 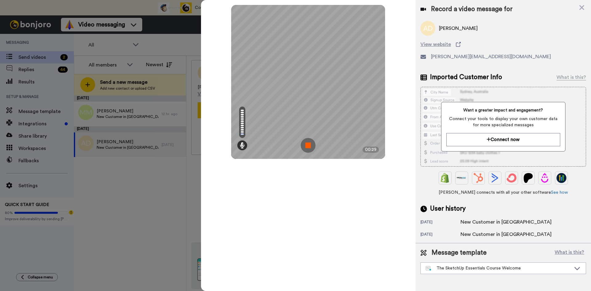 I want to click on img: GoHighLevel, so click(x=562, y=178).